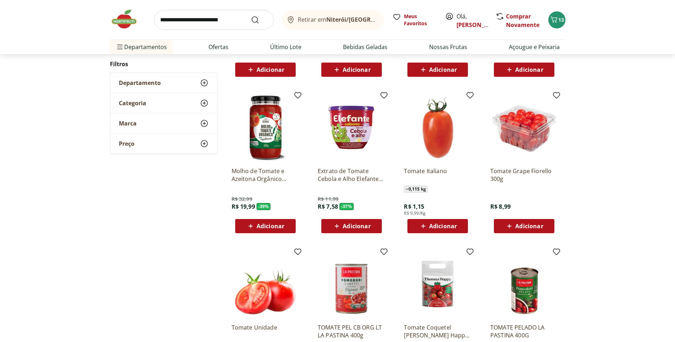 Image resolution: width=675 pixels, height=342 pixels. Describe the element at coordinates (352, 332) in the screenshot. I see `p: TOMATE PEL CB ORG LT LA PASTINA 400g` at that location.